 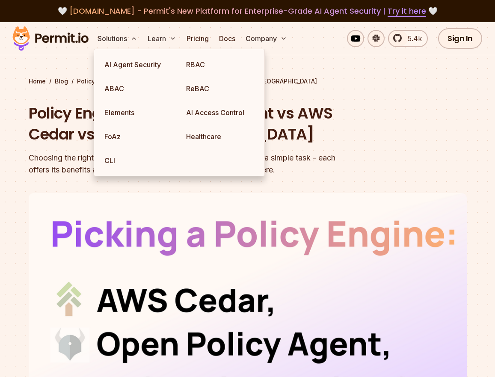 What do you see at coordinates (220, 89) in the screenshot?
I see `a: ReBAC` at bounding box center [220, 89].